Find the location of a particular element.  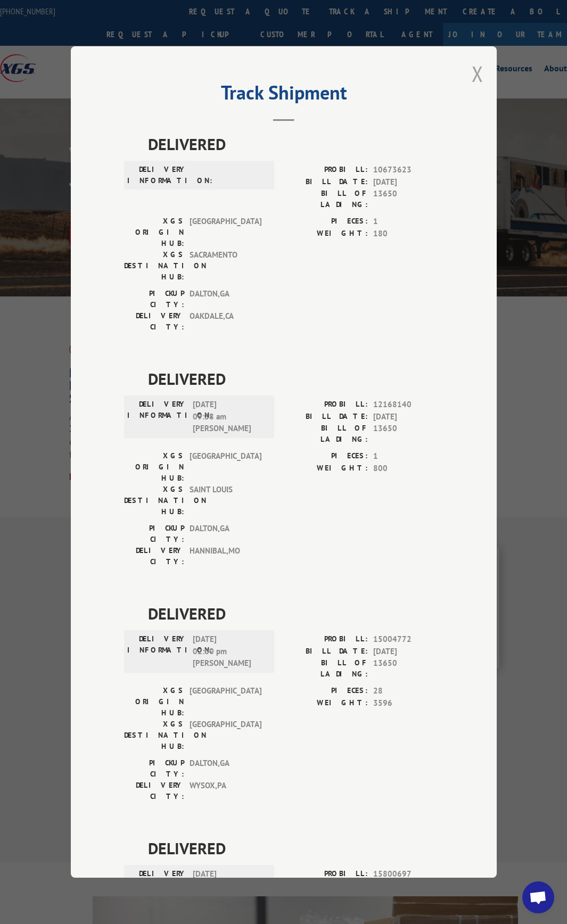

span: OAKDALE , CA is located at coordinates (225, 321).